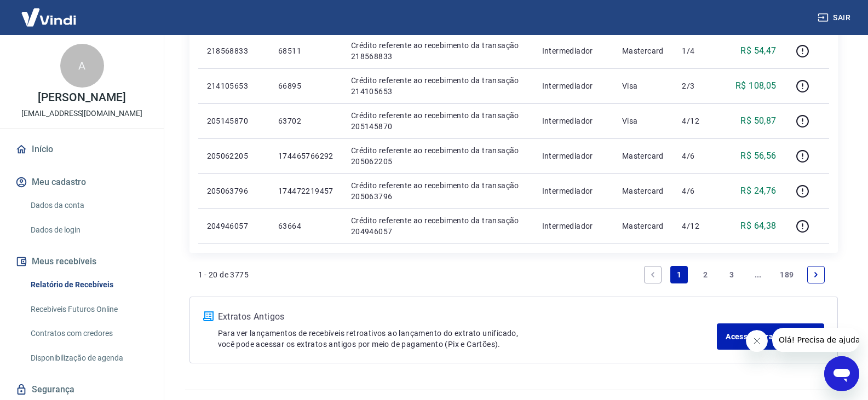 The image size is (868, 400). Describe the element at coordinates (234, 226) in the screenshot. I see `p: 204946057` at that location.